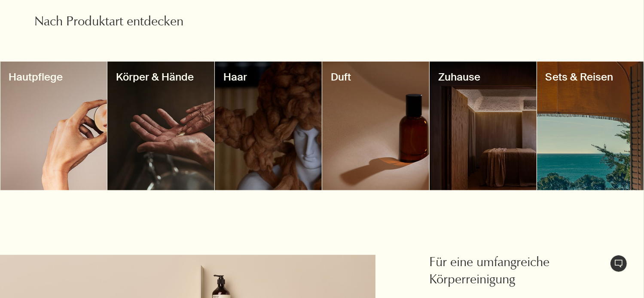 The width and height of the screenshot is (644, 298). What do you see at coordinates (590, 125) in the screenshot?
I see `a: decorativeSets & Reisen` at bounding box center [590, 125].